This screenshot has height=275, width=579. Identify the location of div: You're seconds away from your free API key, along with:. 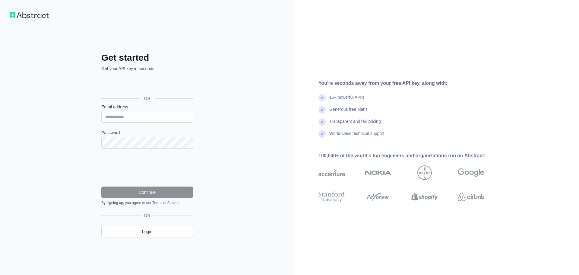
(411, 83).